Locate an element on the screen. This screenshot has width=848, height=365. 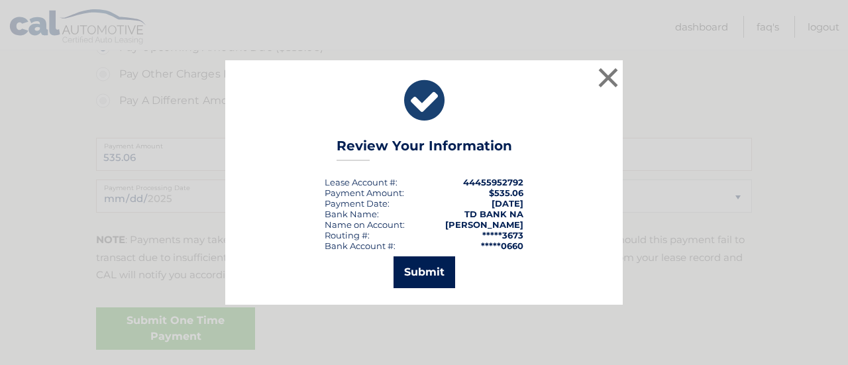
div: Routing #: is located at coordinates (347, 235).